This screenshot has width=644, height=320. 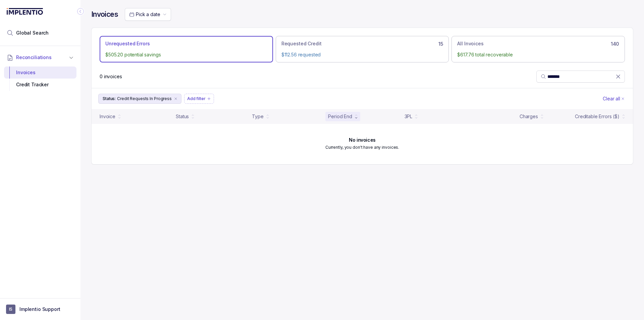 What do you see at coordinates (301, 44) in the screenshot?
I see `p: Requested Credit` at bounding box center [301, 44].